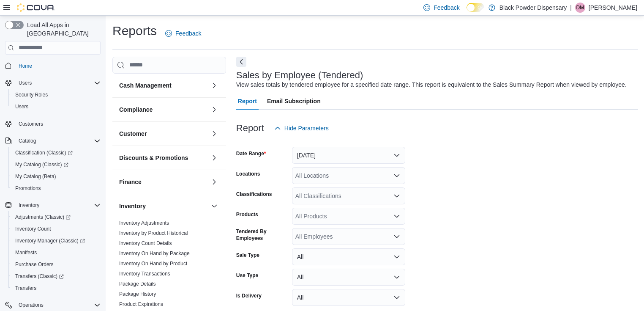 The width and height of the screenshot is (644, 311). What do you see at coordinates (250, 128) in the screenshot?
I see `h3: Report` at bounding box center [250, 128].